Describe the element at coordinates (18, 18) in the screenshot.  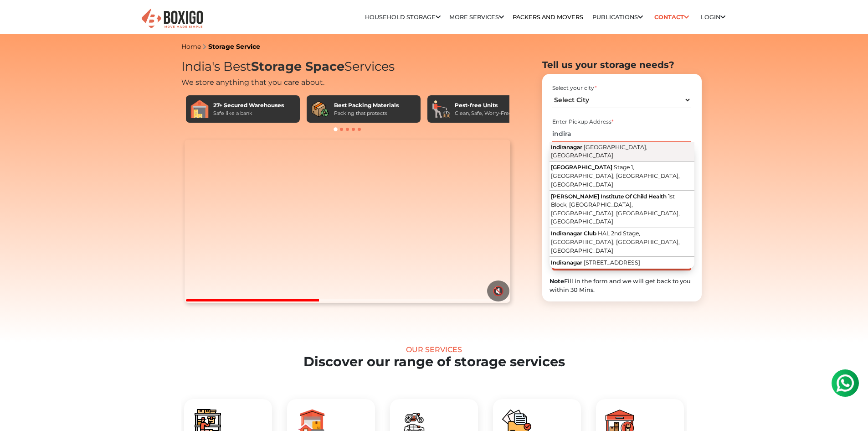
I see `img: whatsapp-icon.svg` at that location.